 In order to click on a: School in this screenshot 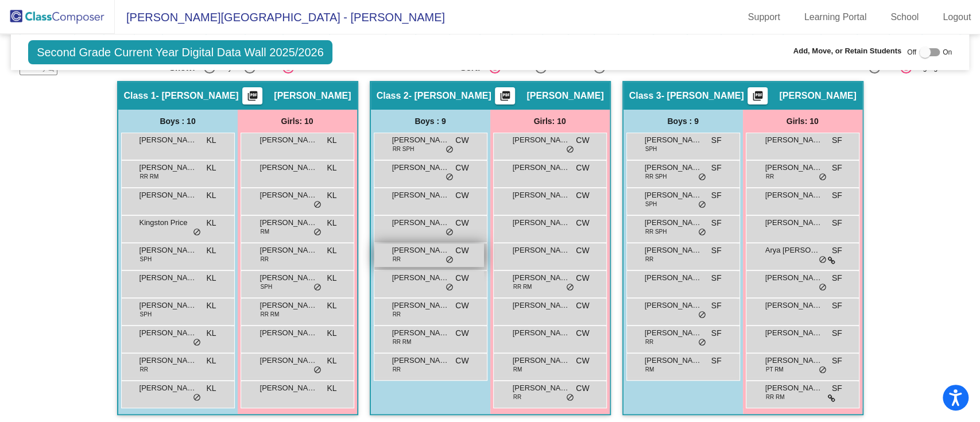, I will do `click(904, 17)`.